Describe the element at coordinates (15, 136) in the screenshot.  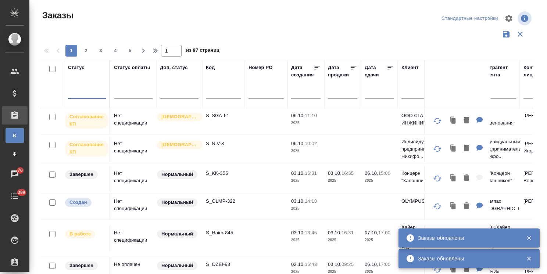
I see `a: В` at that location.